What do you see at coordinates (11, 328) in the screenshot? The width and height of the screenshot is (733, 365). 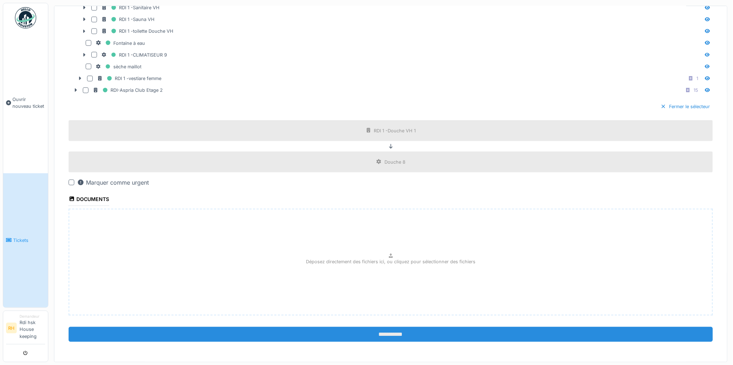 I see `li: RH` at bounding box center [11, 328].